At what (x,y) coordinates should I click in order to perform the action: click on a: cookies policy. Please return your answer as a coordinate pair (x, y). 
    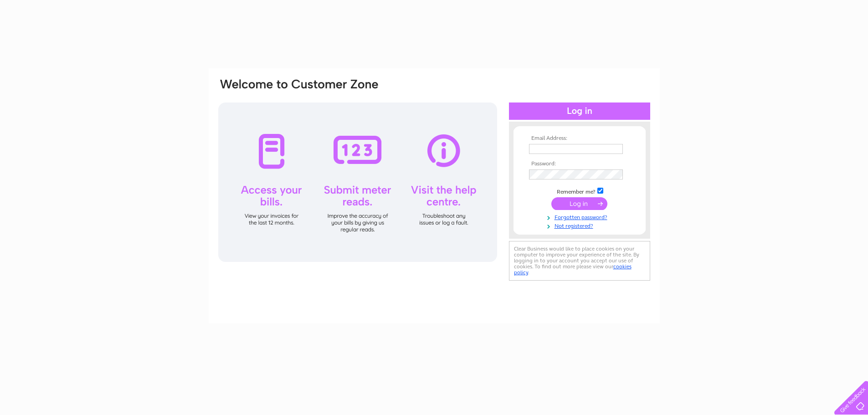
    Looking at the image, I should click on (573, 269).